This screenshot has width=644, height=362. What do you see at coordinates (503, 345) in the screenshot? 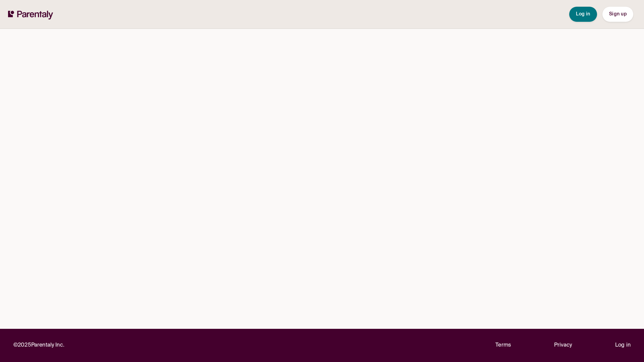
I see `a: Terms` at bounding box center [503, 345].